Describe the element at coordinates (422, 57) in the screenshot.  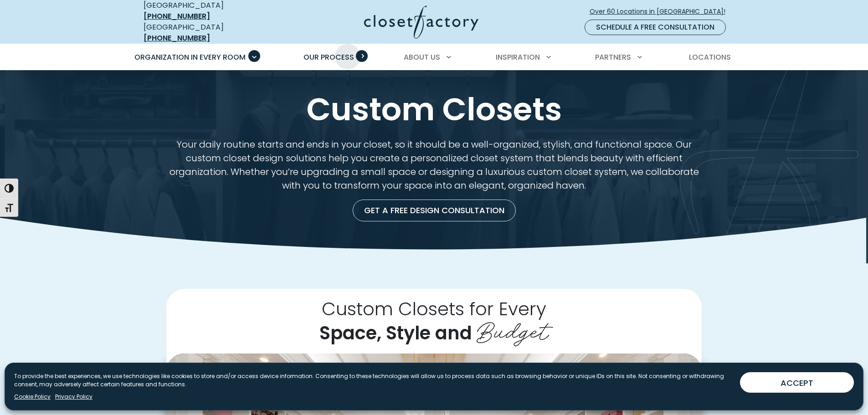
I see `span: About Us` at that location.